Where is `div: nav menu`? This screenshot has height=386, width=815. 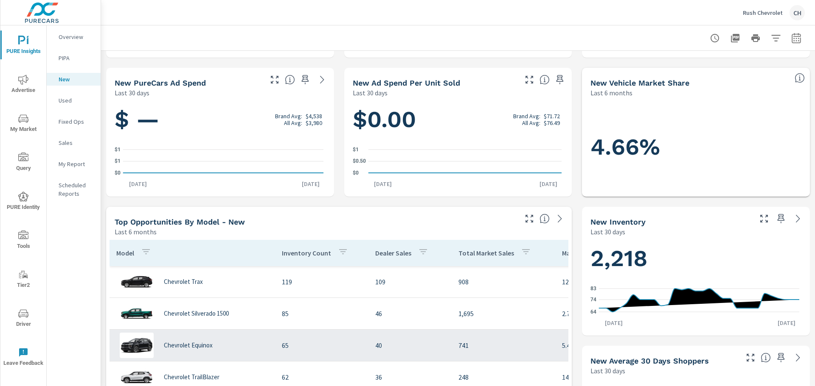 div: nav menu is located at coordinates (23, 201).